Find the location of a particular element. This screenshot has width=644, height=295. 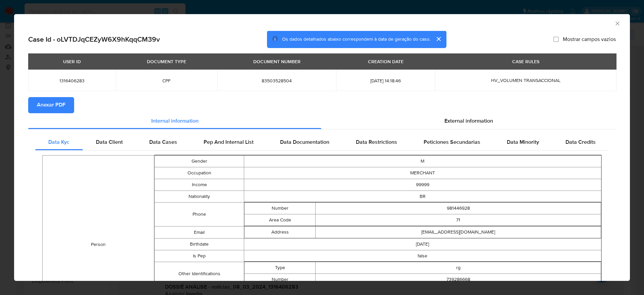

button: Anexar PDF is located at coordinates (51, 105).